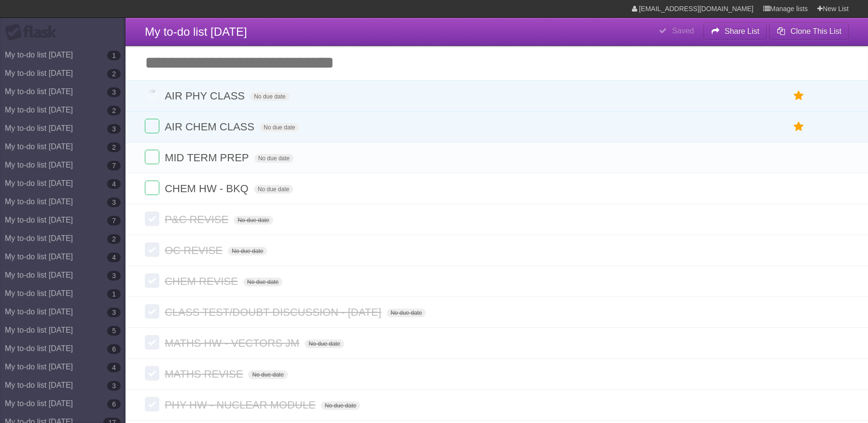 This screenshot has height=423, width=868. Describe the element at coordinates (208, 157) in the screenshot. I see `span: MID TERM PREP` at that location.